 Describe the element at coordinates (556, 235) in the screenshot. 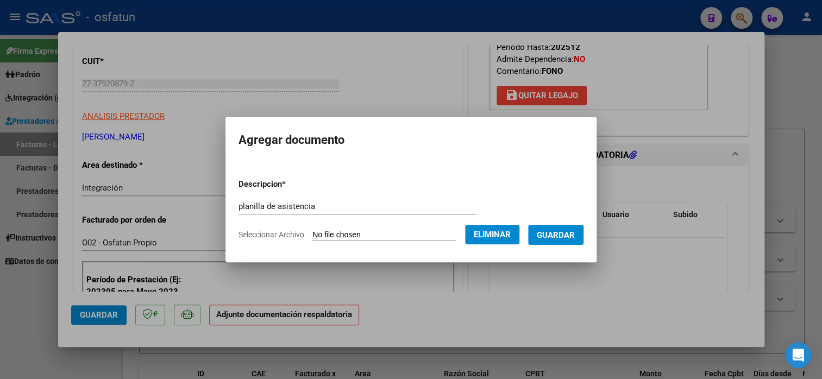

I see `button: Guardar` at that location.